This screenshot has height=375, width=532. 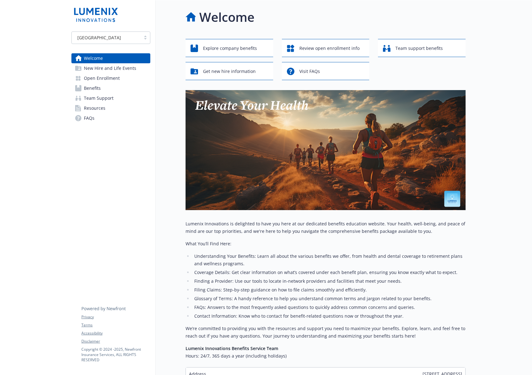 I want to click on span: FAQs, so click(x=89, y=118).